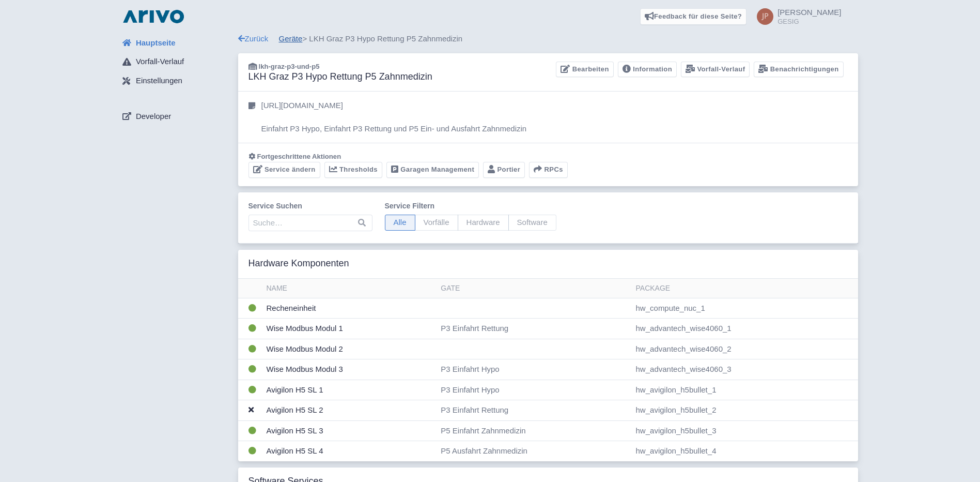 The height and width of the screenshot is (482, 980). Describe the element at coordinates (744, 369) in the screenshot. I see `td: hw_advantech_wise4060_3` at that location.